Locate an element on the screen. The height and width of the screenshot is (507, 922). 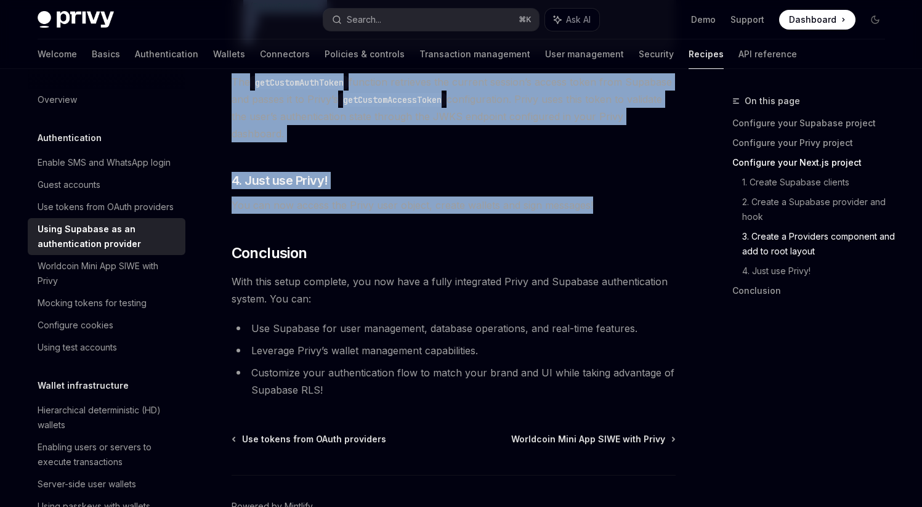
div: Search... is located at coordinates (364, 20).